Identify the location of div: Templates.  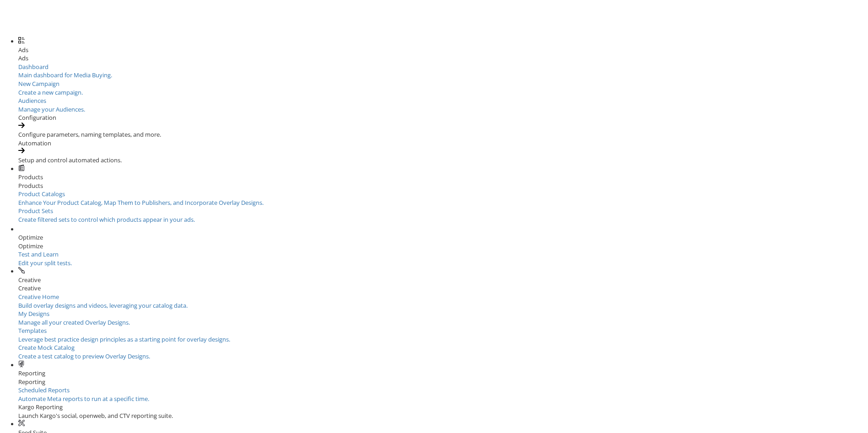
(443, 331).